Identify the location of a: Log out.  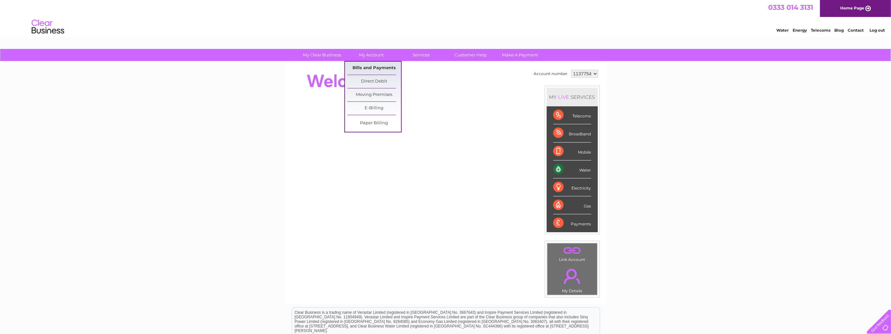
(877, 30).